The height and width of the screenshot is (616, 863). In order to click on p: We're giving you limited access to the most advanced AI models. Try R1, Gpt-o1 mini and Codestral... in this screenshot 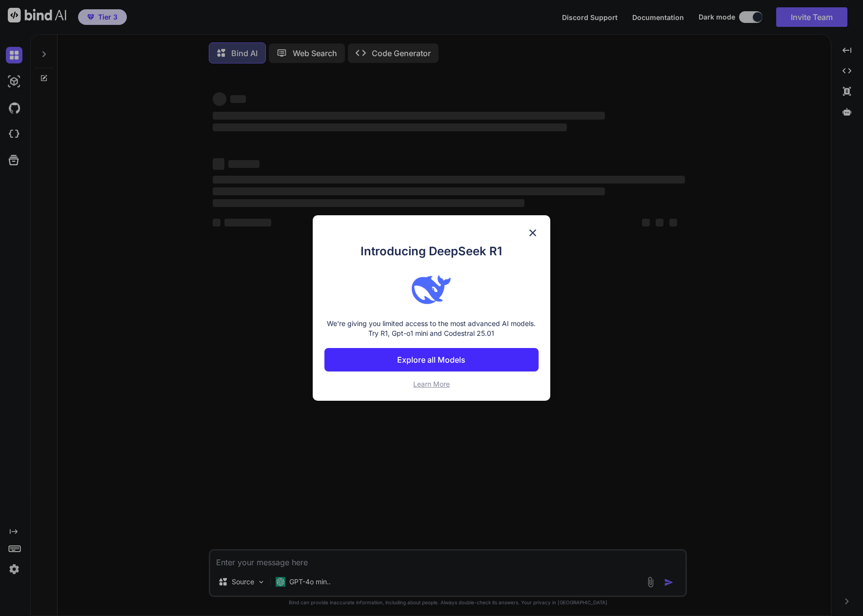, I will do `click(432, 329)`.